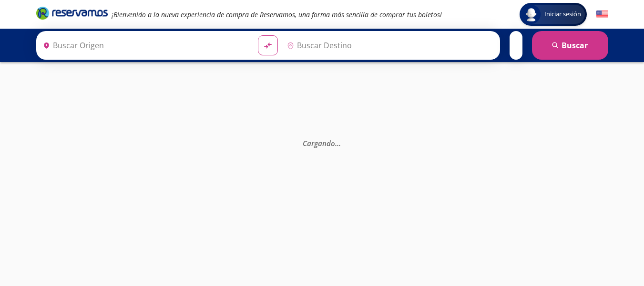 This screenshot has height=286, width=644. I want to click on button: English, so click(602, 14).